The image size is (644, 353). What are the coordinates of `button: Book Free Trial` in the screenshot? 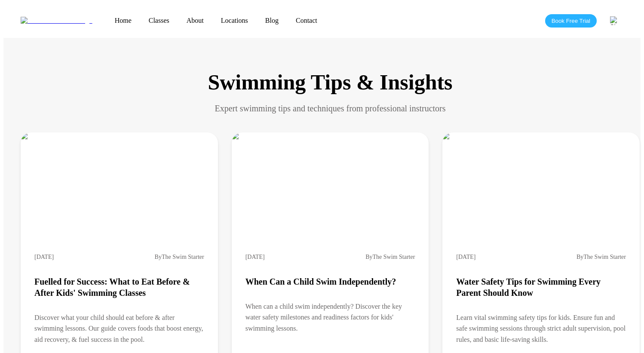 It's located at (570, 21).